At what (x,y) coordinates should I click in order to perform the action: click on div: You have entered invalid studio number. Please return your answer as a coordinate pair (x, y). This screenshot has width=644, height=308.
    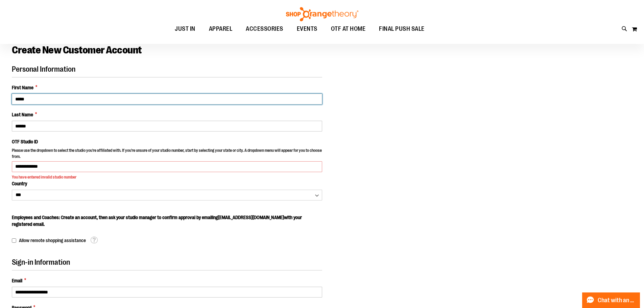
    Looking at the image, I should click on (167, 177).